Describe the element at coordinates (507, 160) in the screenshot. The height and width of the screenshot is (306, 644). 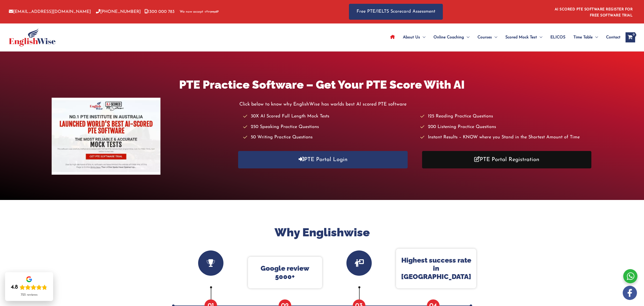
I see `a: PTE Portal Registration` at that location.